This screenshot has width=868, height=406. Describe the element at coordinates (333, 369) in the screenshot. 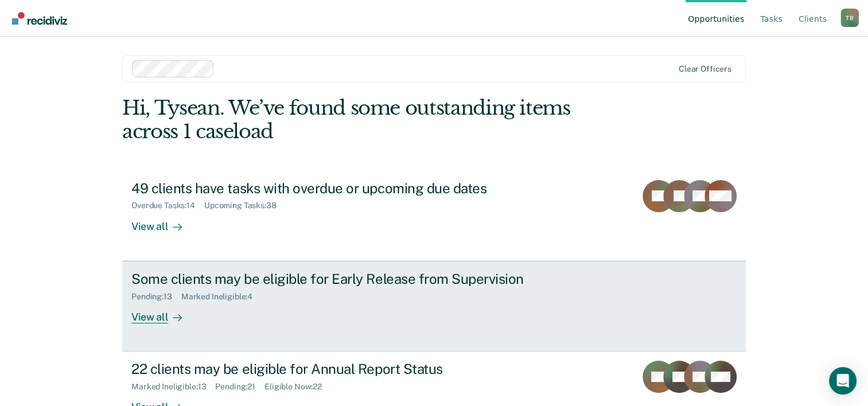

I see `div: 22 clients may be eligible for Annual Report Status` at that location.